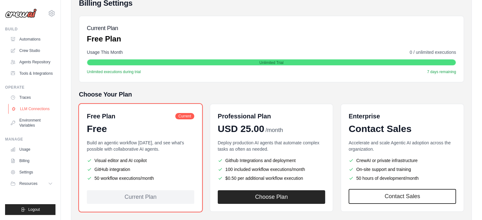  Describe the element at coordinates (31, 73) in the screenshot. I see `a: Tools & Integrations` at that location.